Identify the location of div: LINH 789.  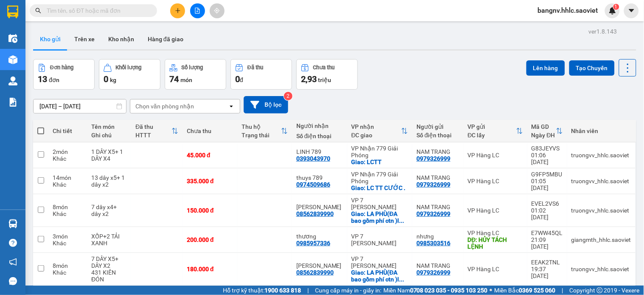
(320, 152).